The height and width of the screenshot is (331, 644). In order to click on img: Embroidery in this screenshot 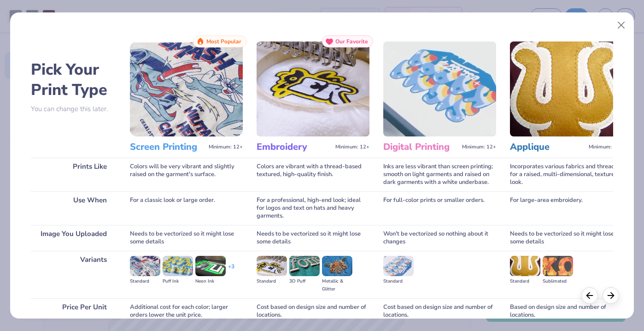, I will do `click(313, 89)`.